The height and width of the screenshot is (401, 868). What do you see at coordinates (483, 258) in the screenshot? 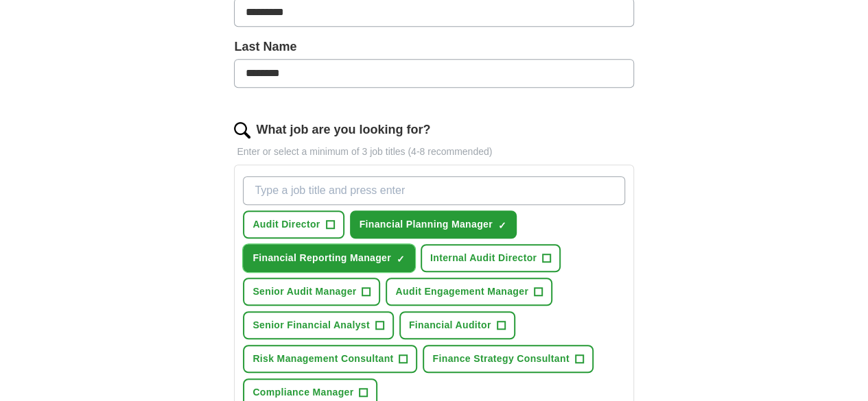
I see `span: Internal Audit Director` at bounding box center [483, 258].